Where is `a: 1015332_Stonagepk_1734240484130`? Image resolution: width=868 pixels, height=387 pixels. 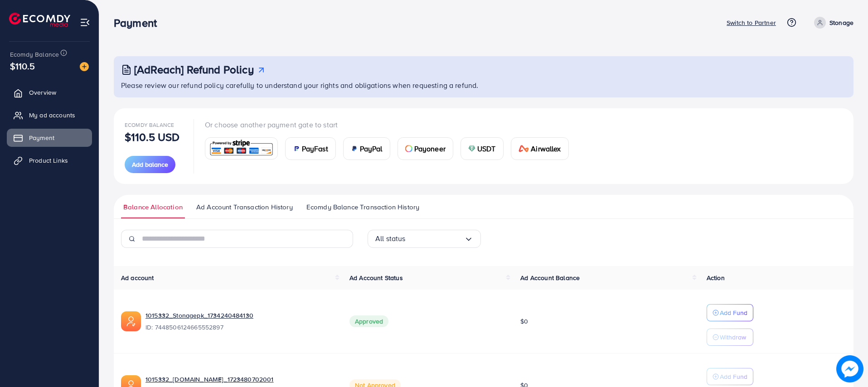 a: 1015332_Stonagepk_1734240484130 is located at coordinates (200, 316).